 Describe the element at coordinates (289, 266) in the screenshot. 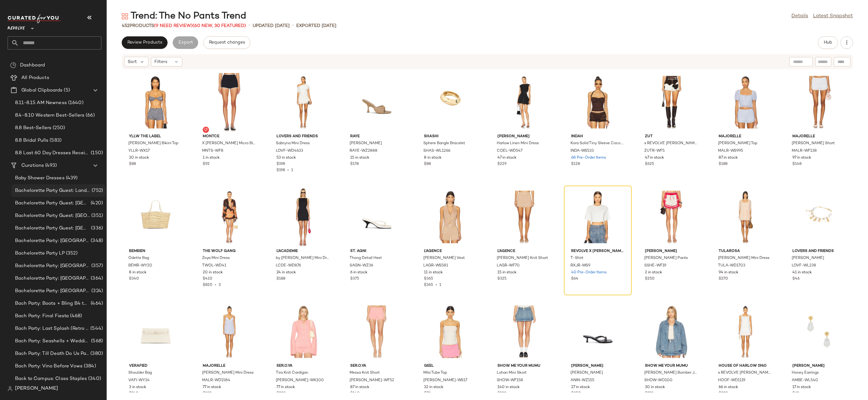

I see `span: LCDE-WD876` at that location.